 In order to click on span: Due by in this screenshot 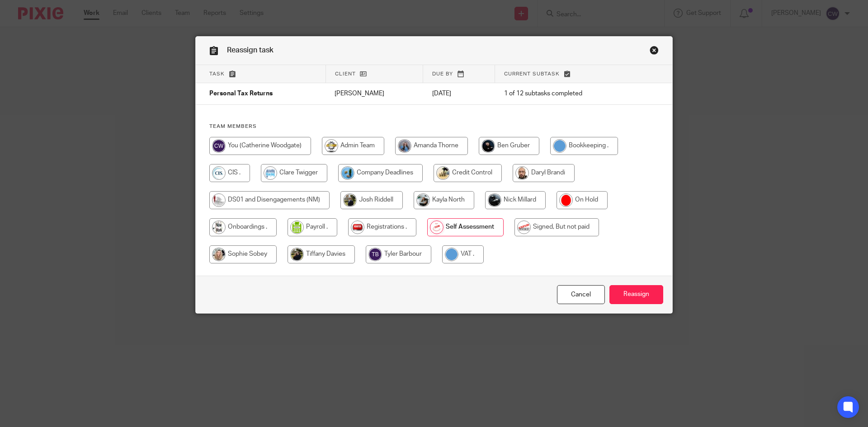, I will do `click(442, 73)`.